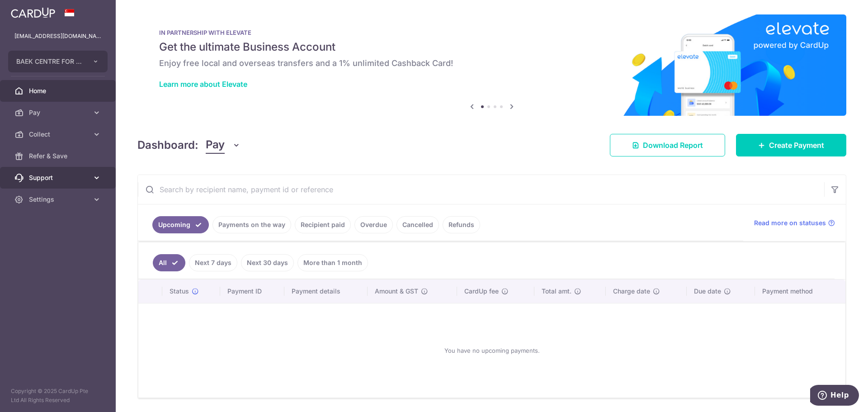 Image resolution: width=868 pixels, height=412 pixels. I want to click on button: Pay, so click(223, 146).